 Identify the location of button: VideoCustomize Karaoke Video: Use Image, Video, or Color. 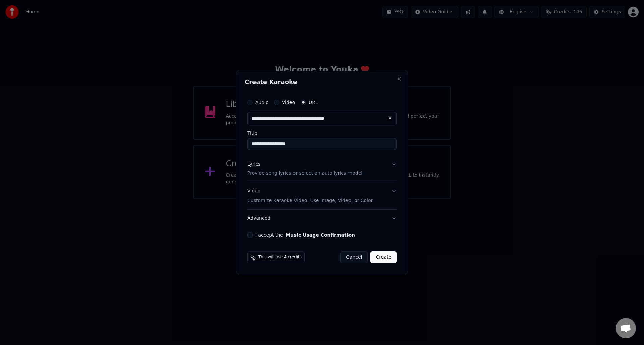
(322, 196).